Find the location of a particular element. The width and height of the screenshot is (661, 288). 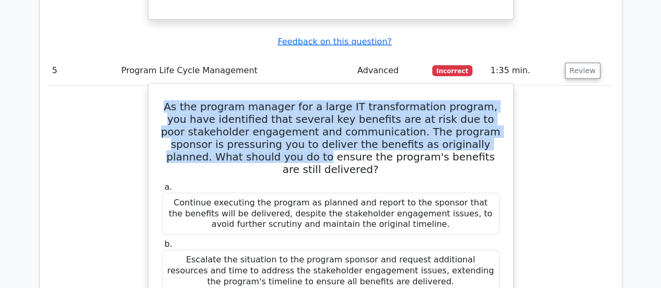

span: a. is located at coordinates (168, 186).